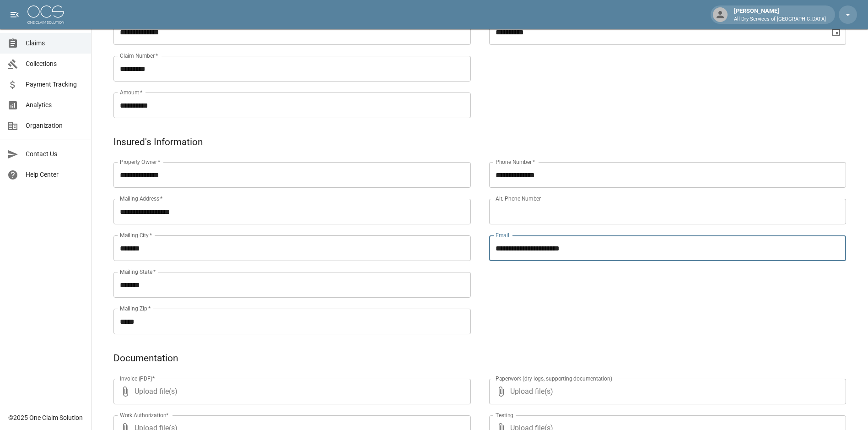 The width and height of the screenshot is (868, 430). Describe the element at coordinates (55, 43) in the screenshot. I see `span: Claims` at that location.